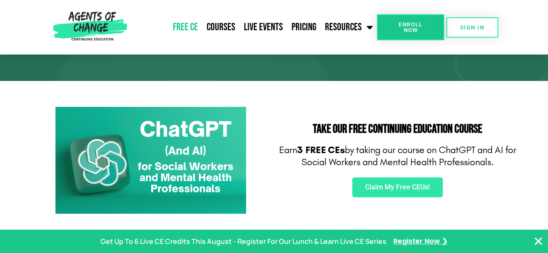 This screenshot has height=253, width=548. What do you see at coordinates (321, 150) in the screenshot?
I see `b: 3 FREE CEs` at bounding box center [321, 150].